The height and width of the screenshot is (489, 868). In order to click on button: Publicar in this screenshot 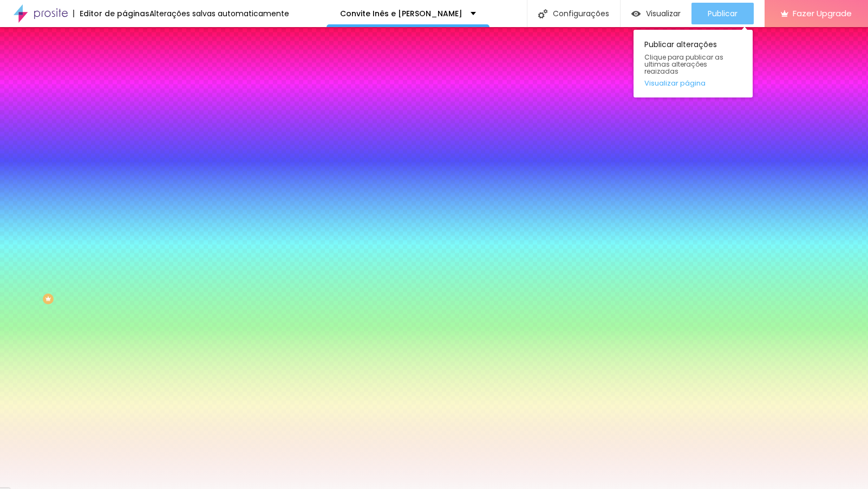, I will do `click(722, 14)`.